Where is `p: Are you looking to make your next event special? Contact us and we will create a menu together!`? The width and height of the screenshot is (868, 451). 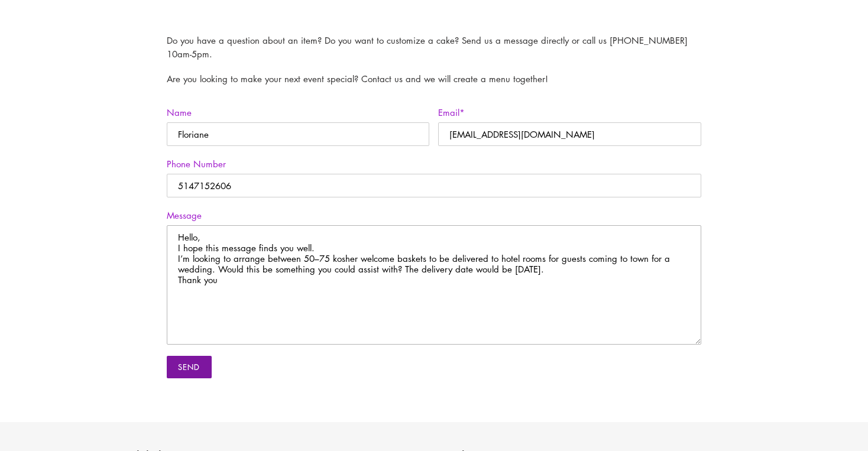
p: Are you looking to make your next event special? Contact us and we will create a menu together! is located at coordinates (434, 79).